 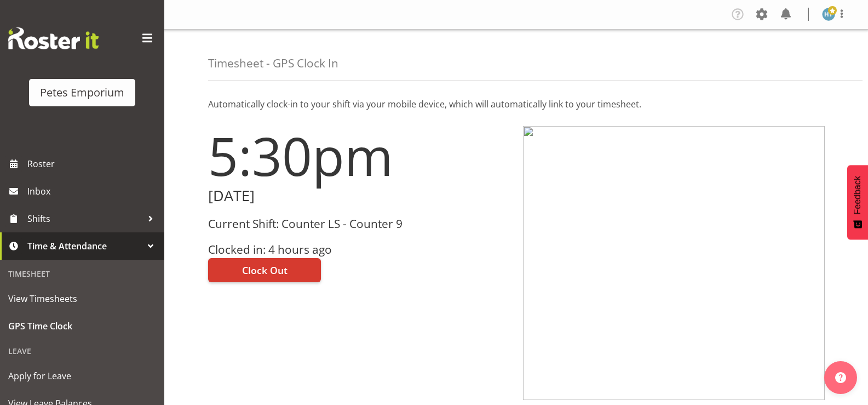 I want to click on img: Rosterit website logo, so click(x=53, y=38).